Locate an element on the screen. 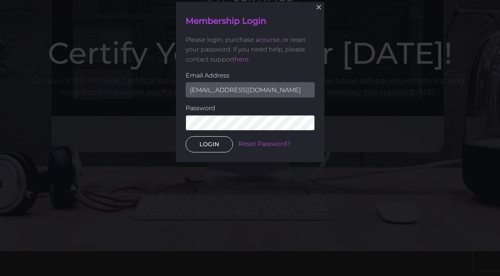 The width and height of the screenshot is (500, 276). a: course is located at coordinates (269, 40).